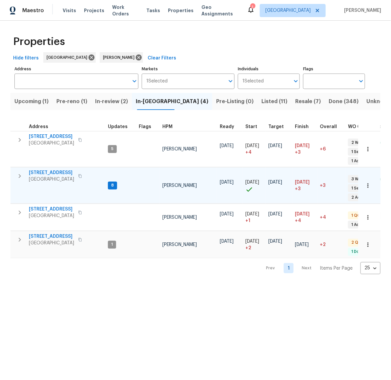  Describe the element at coordinates (320, 268) in the screenshot. I see `nav: Pagination Navigation` at that location.